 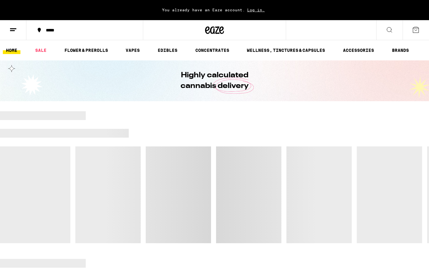 I want to click on span: You already have an Eaze account., so click(x=203, y=10).